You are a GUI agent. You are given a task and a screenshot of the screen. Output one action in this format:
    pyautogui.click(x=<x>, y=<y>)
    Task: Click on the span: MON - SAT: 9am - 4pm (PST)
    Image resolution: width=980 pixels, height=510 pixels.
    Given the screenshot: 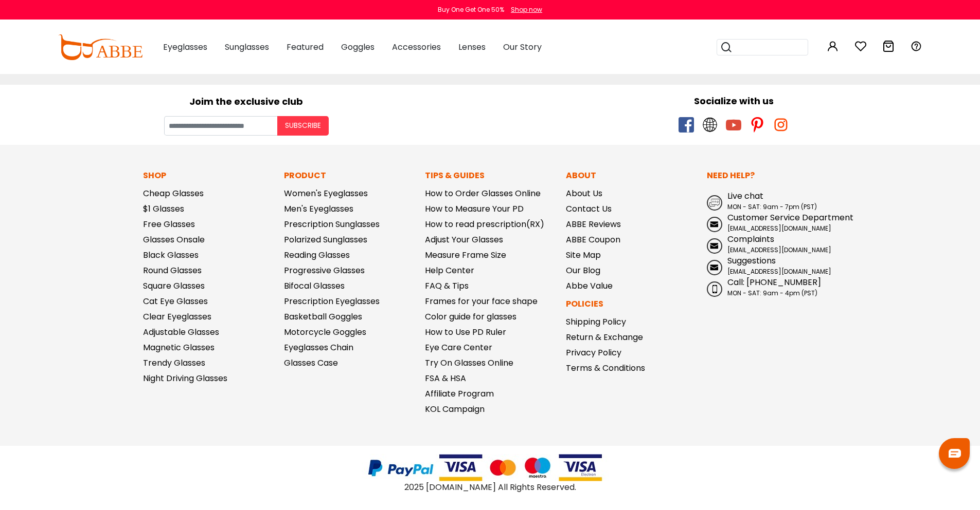 What is the action you would take?
    pyautogui.click(x=771, y=293)
    